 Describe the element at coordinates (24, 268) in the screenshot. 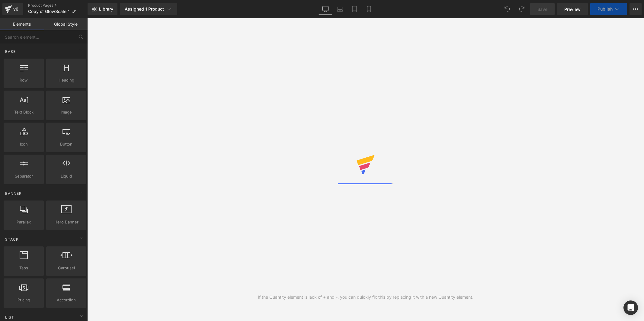

I see `span: Tabs` at that location.